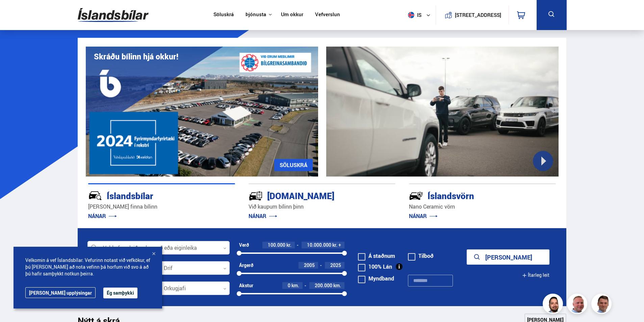 The width and height of the screenshot is (644, 322). What do you see at coordinates (256, 196) in the screenshot?
I see `img: tr5P-W3DuiFaO7aO.svg` at bounding box center [256, 196].